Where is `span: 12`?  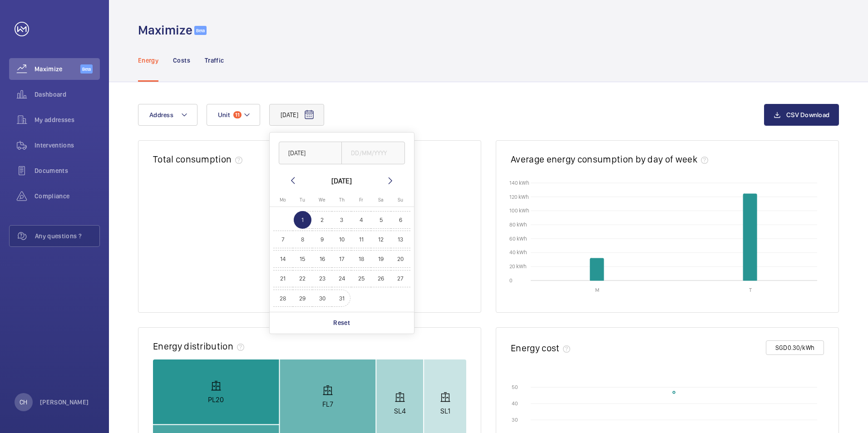 span: 12 is located at coordinates (381, 239).